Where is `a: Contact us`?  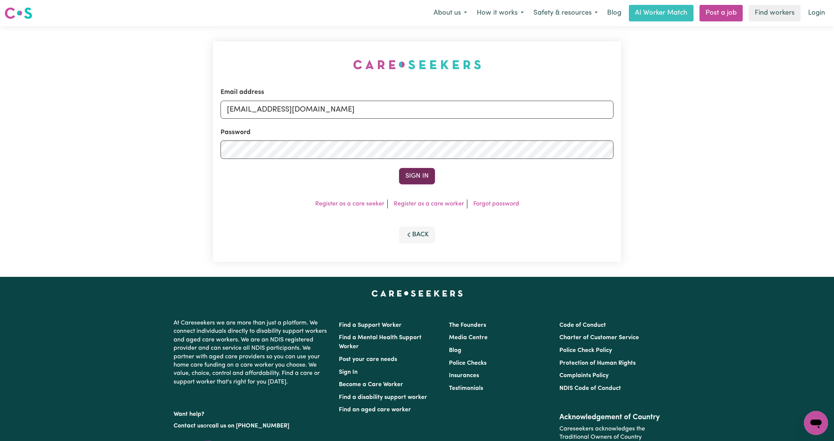
a: Contact us is located at coordinates (188, 426).